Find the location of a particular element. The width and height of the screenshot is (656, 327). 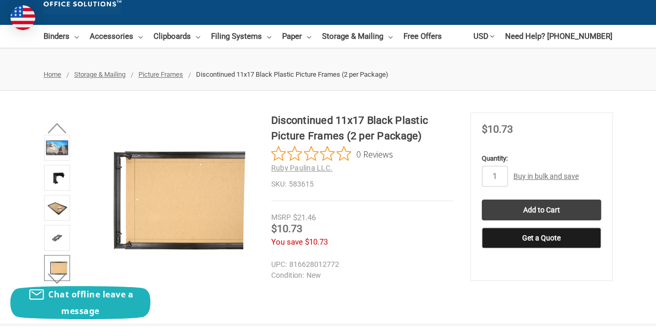

button: Previous is located at coordinates (57, 128).